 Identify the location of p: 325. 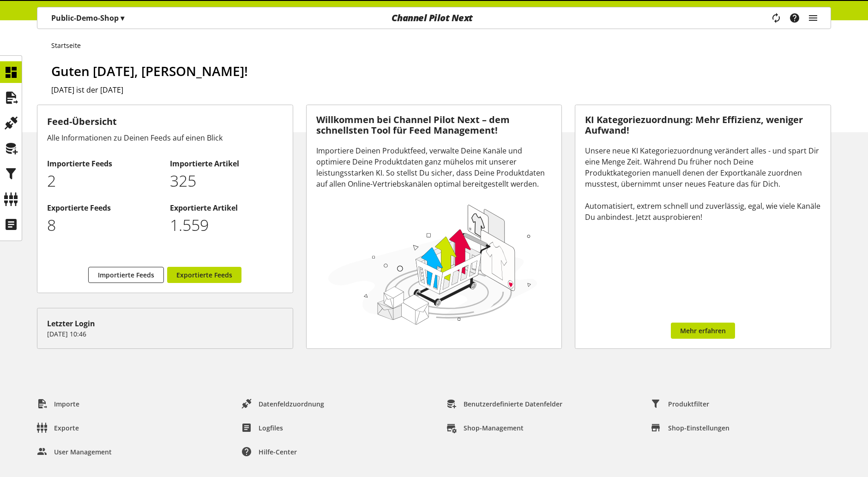
(226, 181).